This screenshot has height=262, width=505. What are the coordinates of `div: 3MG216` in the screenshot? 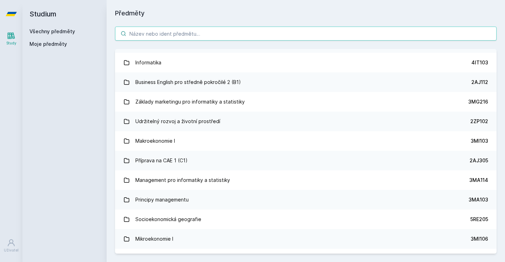 It's located at (478, 102).